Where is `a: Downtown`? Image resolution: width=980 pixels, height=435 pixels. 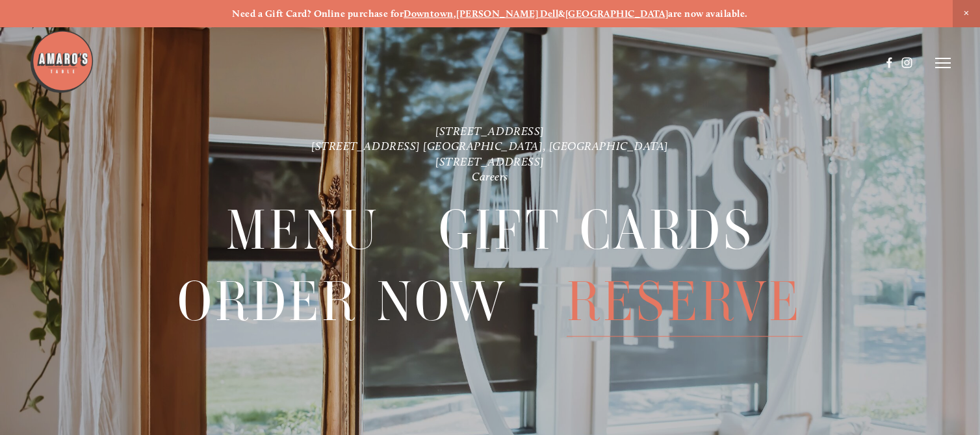 a: Downtown is located at coordinates (428, 14).